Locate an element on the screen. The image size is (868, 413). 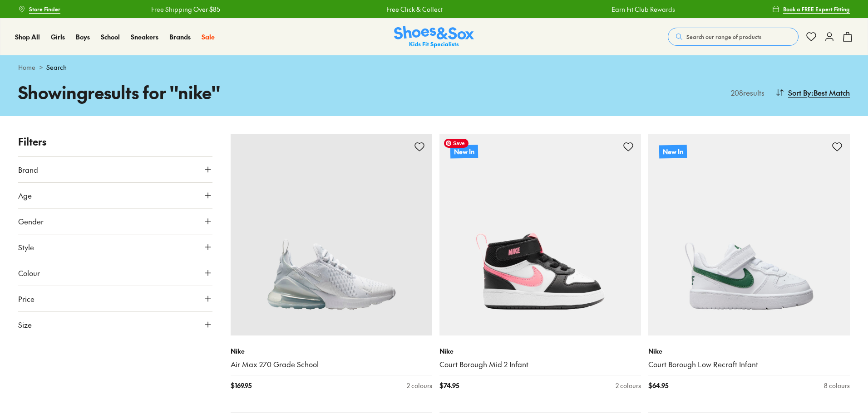
span: $ 169.95 is located at coordinates (241, 385).